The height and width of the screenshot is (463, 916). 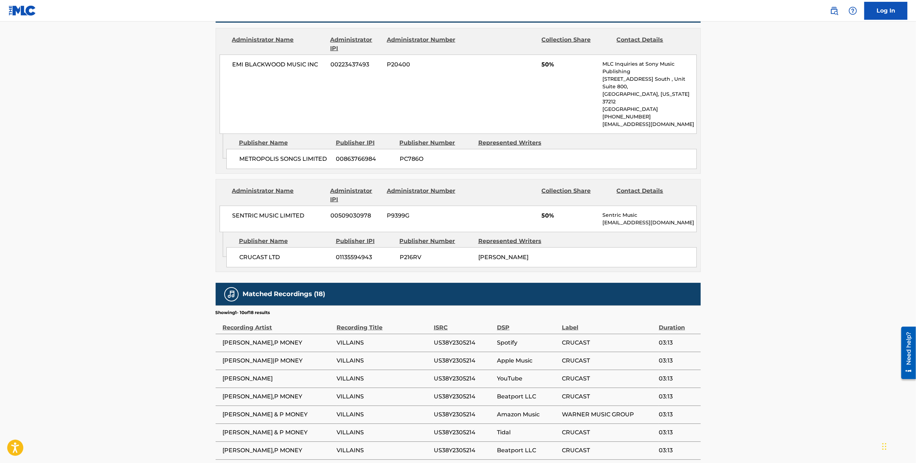 I want to click on span: P20400, so click(x=422, y=65).